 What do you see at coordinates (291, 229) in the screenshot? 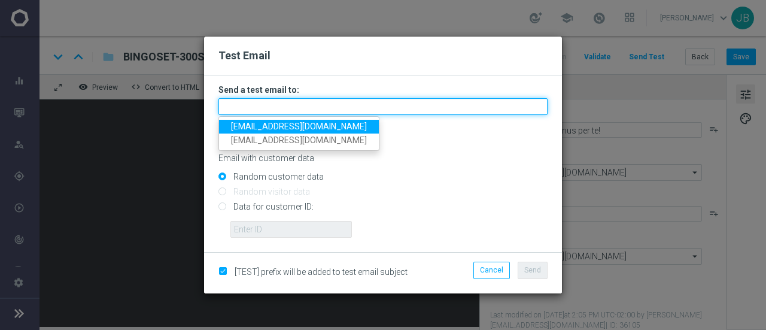
I see `input: Enter ID` at bounding box center [291, 229].